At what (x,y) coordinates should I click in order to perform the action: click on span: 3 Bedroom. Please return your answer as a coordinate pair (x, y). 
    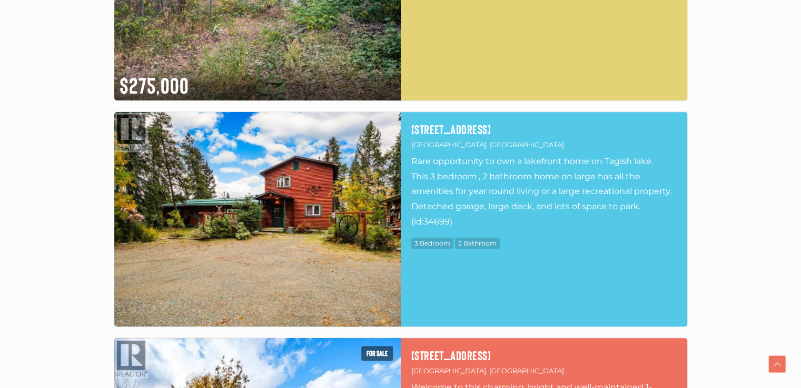
    Looking at the image, I should click on (432, 243).